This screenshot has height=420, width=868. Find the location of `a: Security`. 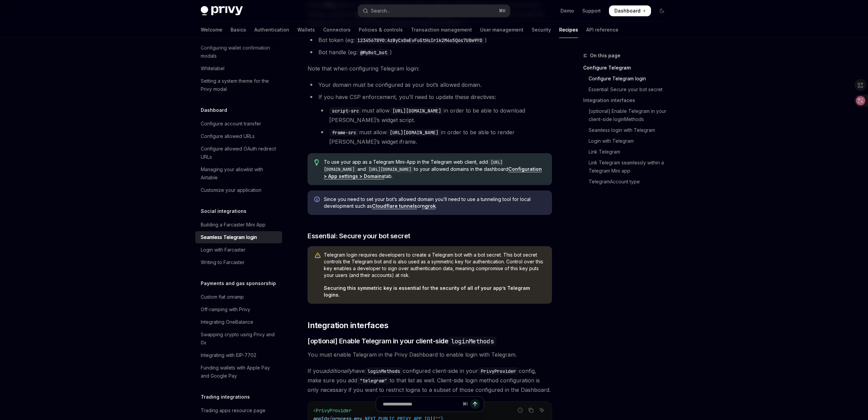

a: Security is located at coordinates (541, 30).